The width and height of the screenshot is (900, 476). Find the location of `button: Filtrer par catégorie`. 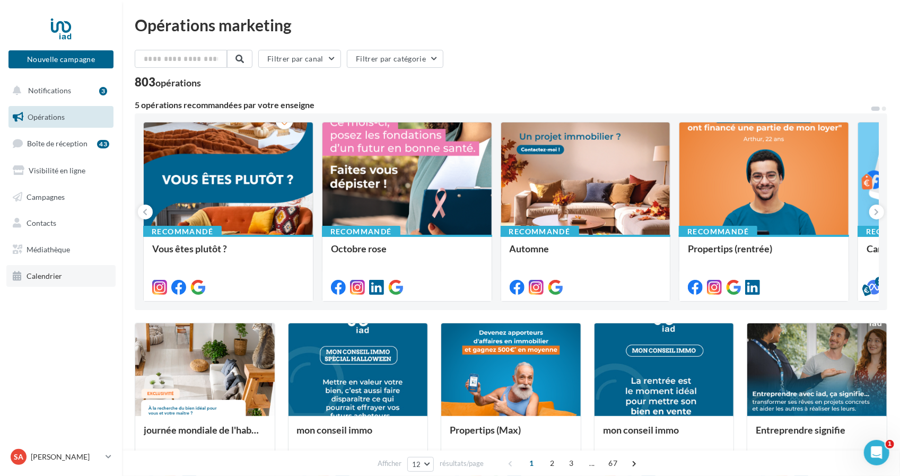

button: Filtrer par catégorie is located at coordinates (395, 59).